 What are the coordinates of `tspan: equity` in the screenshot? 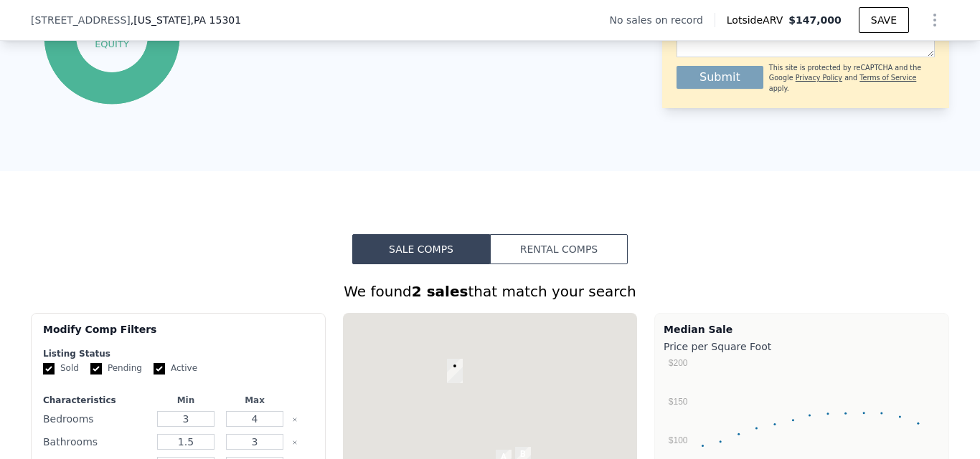 It's located at (112, 43).